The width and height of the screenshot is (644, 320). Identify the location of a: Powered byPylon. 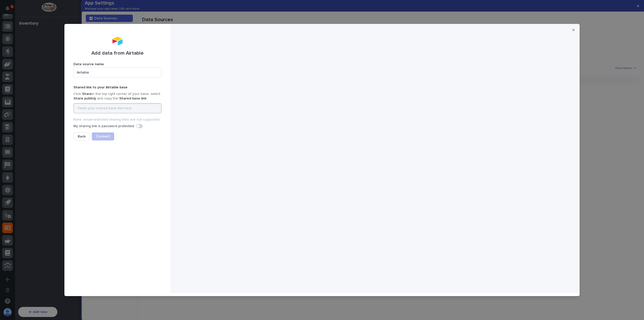
(48, 121).